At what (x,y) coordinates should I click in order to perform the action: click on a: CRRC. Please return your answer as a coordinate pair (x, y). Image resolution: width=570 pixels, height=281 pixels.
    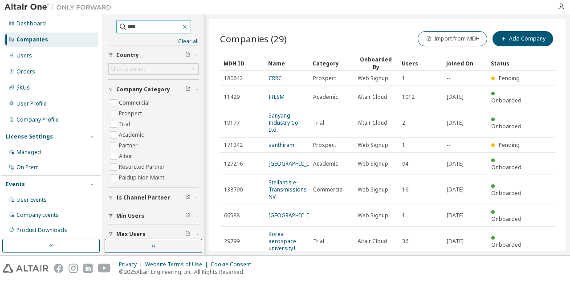
    Looking at the image, I should click on (275, 78).